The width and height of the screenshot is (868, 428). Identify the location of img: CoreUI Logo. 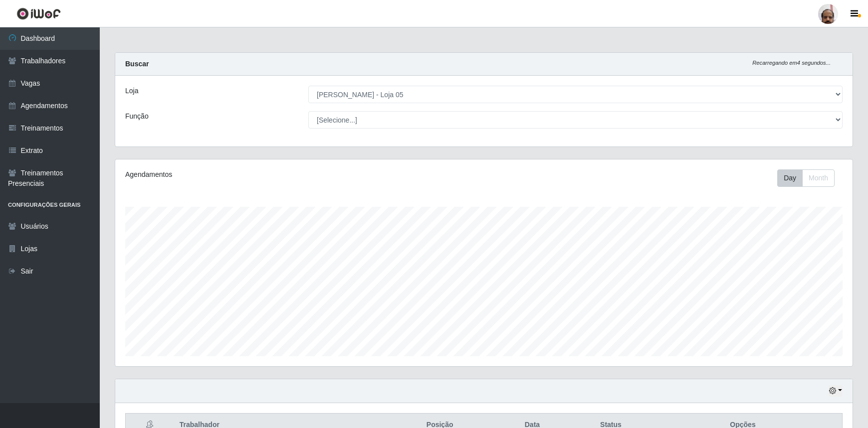
(39, 13).